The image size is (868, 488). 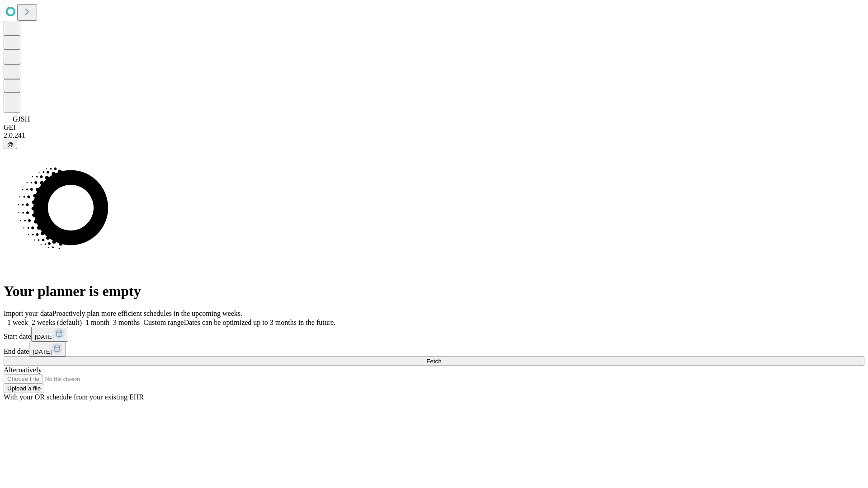 What do you see at coordinates (28, 313) in the screenshot?
I see `span: Import your data` at bounding box center [28, 313].